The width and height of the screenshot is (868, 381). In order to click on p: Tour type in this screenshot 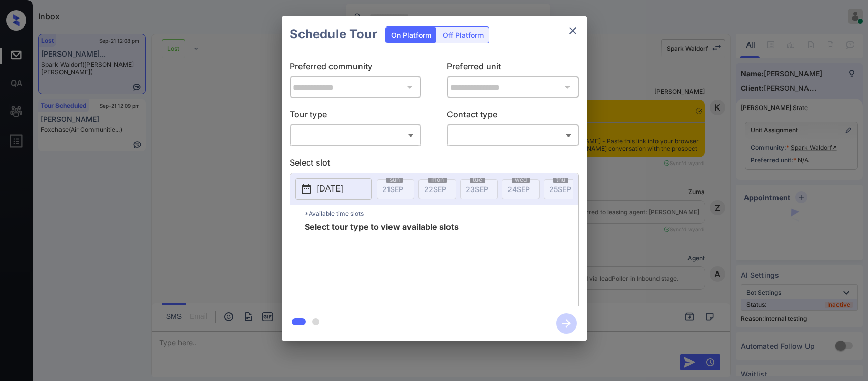, I will do `click(355, 116)`.